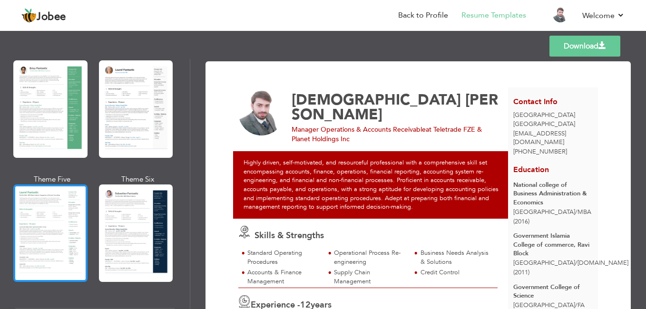 The width and height of the screenshot is (646, 309). I want to click on div: Accounts & Finance Management, so click(283, 277).